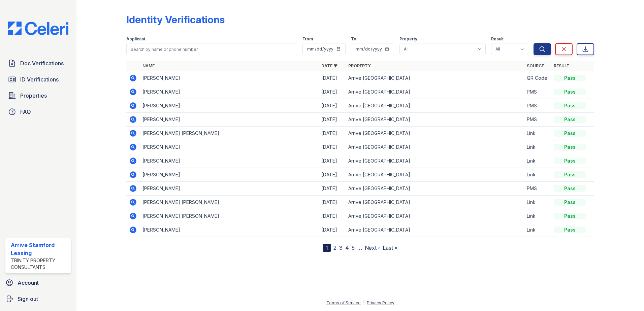 The width and height of the screenshot is (644, 311). Describe the element at coordinates (538, 78) in the screenshot. I see `td: QR Code` at that location.